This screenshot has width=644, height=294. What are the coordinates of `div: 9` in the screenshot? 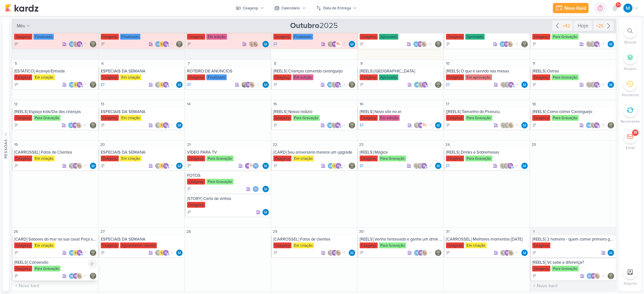 It's located at (361, 64).